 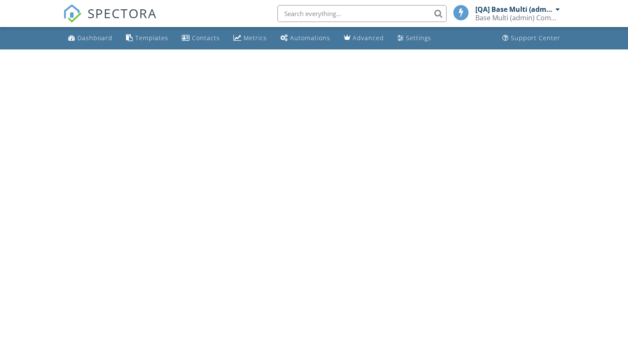 What do you see at coordinates (201, 38) in the screenshot?
I see `a: Contacts` at bounding box center [201, 38].